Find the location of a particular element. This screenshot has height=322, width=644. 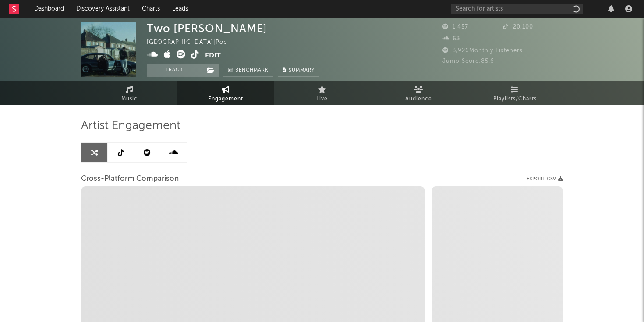

a: Music is located at coordinates (129, 93).